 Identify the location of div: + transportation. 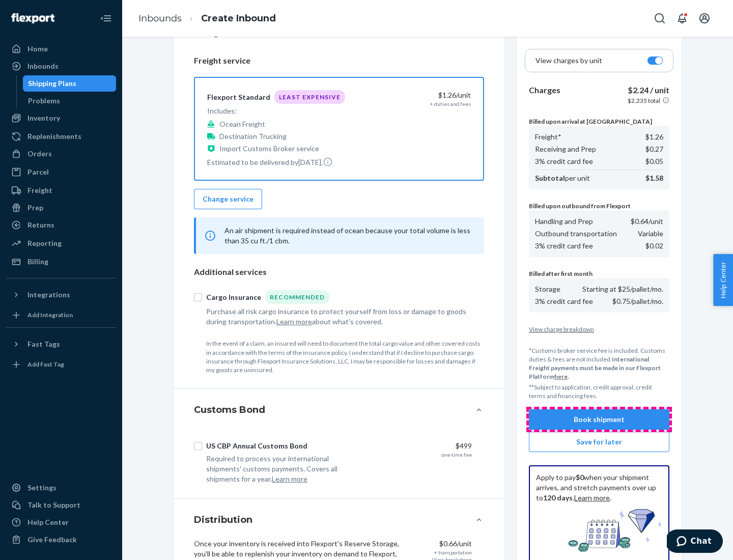
(453, 552).